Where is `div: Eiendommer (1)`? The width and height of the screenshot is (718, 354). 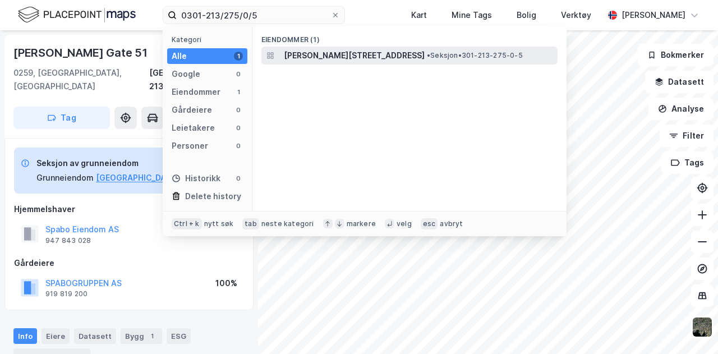
div: Eiendommer (1) is located at coordinates (409, 36).